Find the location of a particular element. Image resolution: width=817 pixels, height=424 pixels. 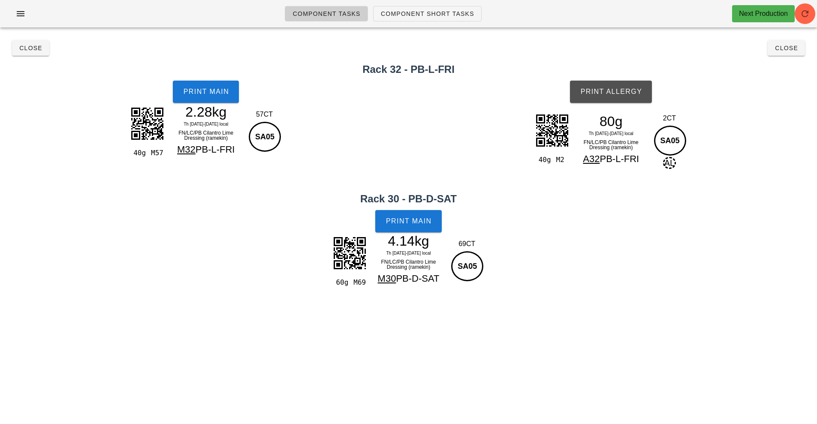

div: 60g is located at coordinates (341, 282).